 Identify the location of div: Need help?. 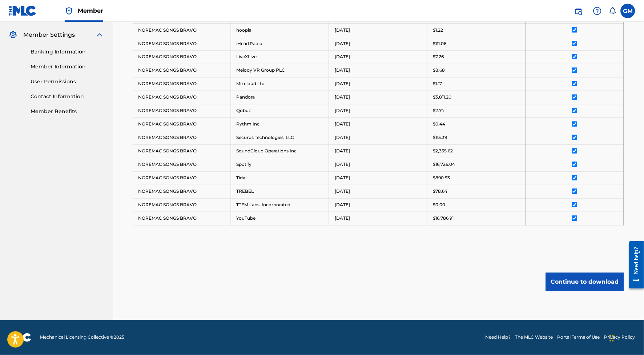
(12, 27).